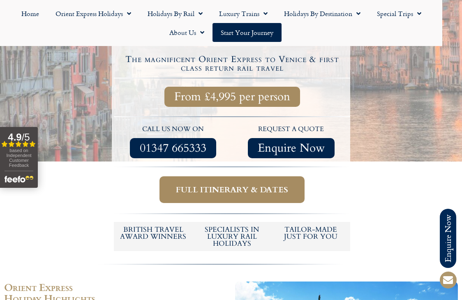  I want to click on p: call us now on, so click(173, 130).